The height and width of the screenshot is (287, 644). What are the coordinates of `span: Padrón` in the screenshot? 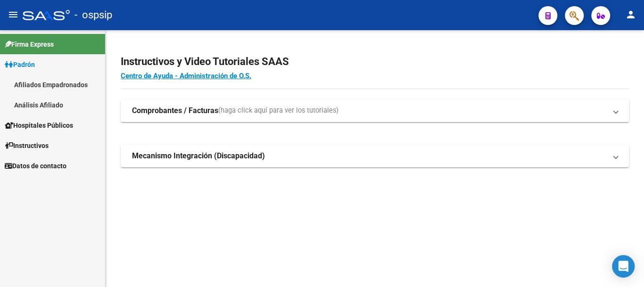 It's located at (20, 64).